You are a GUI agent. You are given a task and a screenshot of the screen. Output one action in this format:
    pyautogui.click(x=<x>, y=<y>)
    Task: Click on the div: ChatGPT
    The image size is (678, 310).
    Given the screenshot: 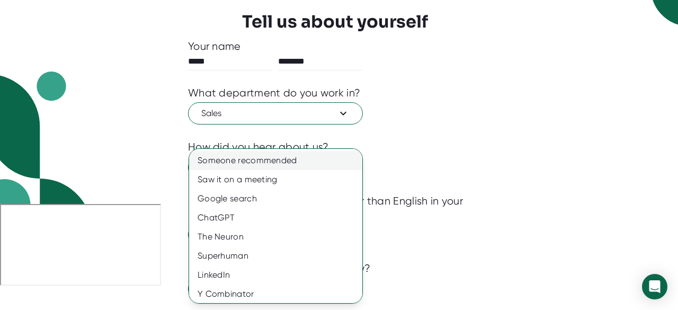 What is the action you would take?
    pyautogui.click(x=280, y=218)
    